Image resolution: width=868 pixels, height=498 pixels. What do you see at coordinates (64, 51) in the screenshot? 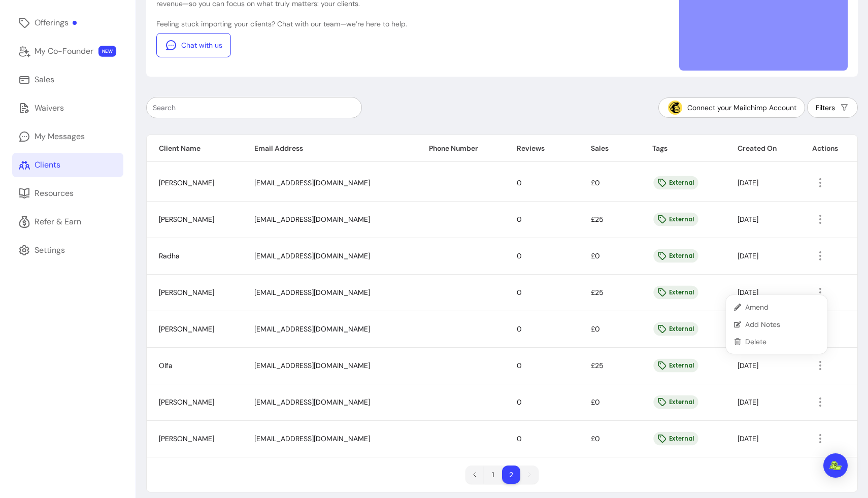
I see `div: My Co-Founder` at bounding box center [64, 51].